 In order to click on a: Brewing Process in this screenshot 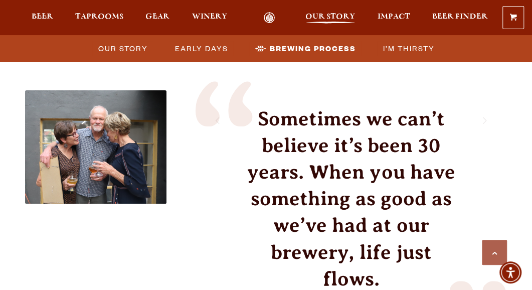, I will do `click(305, 48)`.